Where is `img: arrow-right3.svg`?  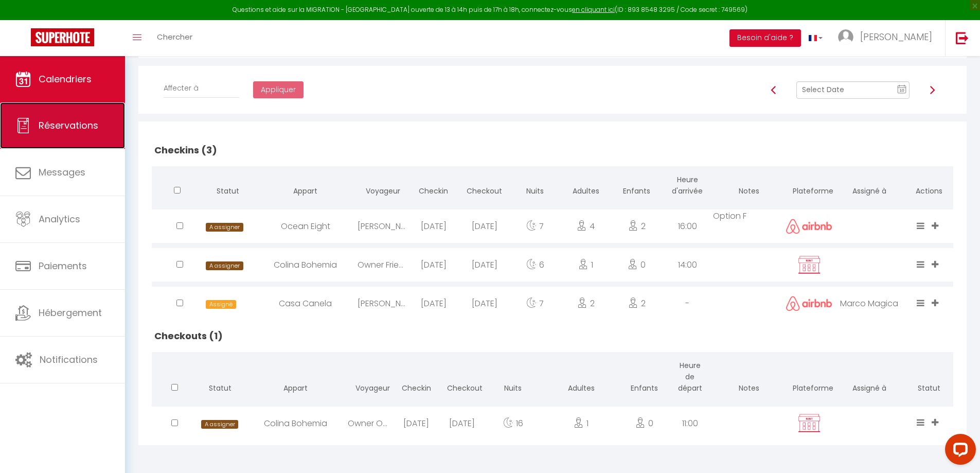
img: arrow-right3.svg is located at coordinates (933, 90).